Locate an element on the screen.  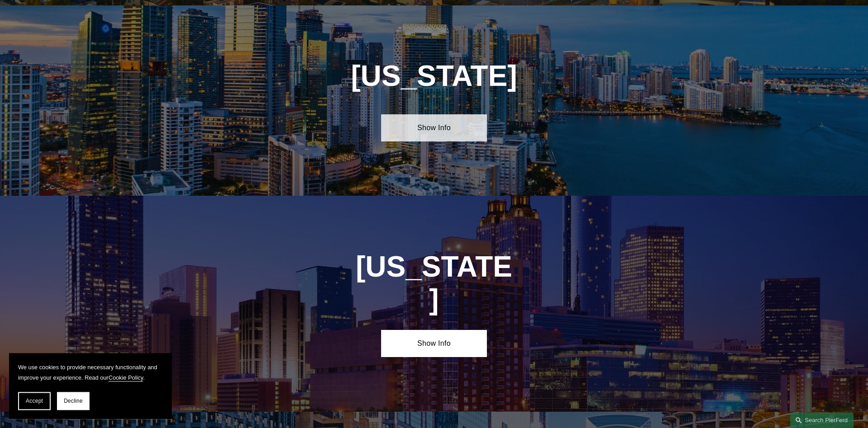
section: Cookie banner is located at coordinates (90, 386).